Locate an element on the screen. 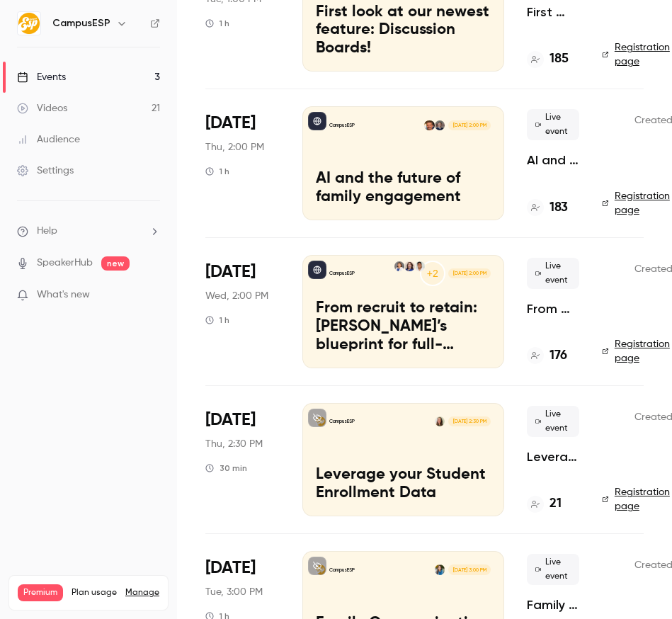 The width and height of the screenshot is (672, 619). h6: CampusESP is located at coordinates (81, 23).